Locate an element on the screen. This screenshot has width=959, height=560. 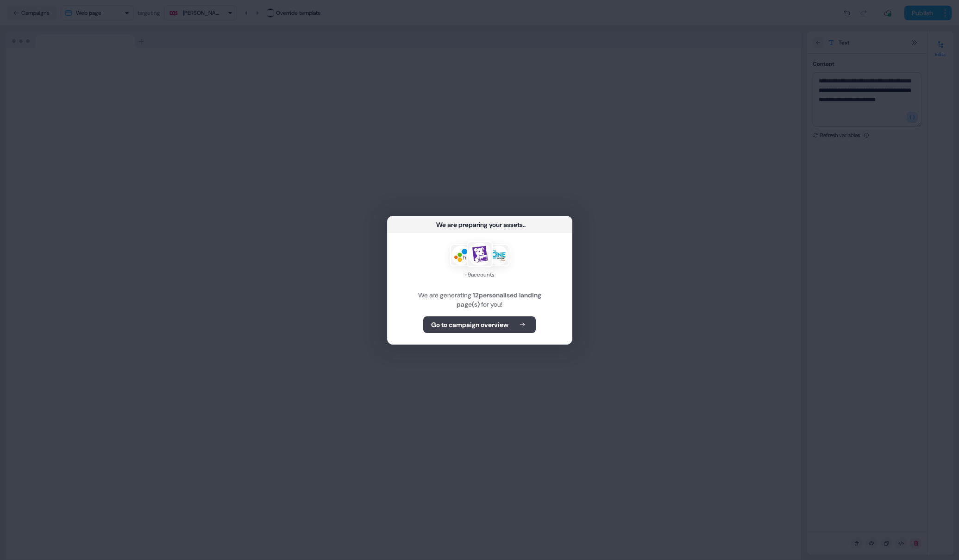
button: Go to campaign overview is located at coordinates (479, 325).